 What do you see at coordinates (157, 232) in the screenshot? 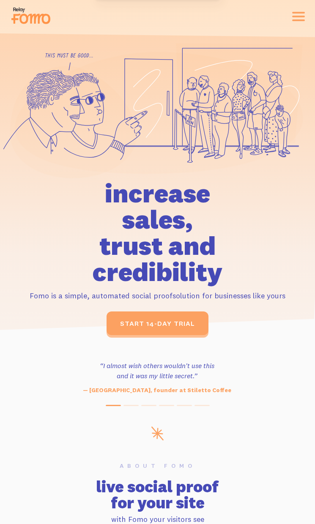
I see `h1: increase sales, trust and credibility` at bounding box center [157, 232].